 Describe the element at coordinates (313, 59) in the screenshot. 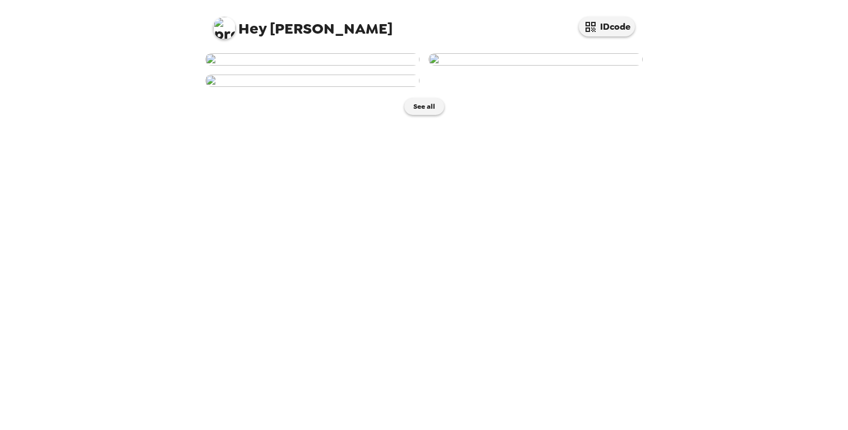

I see `img: user-268523` at that location.